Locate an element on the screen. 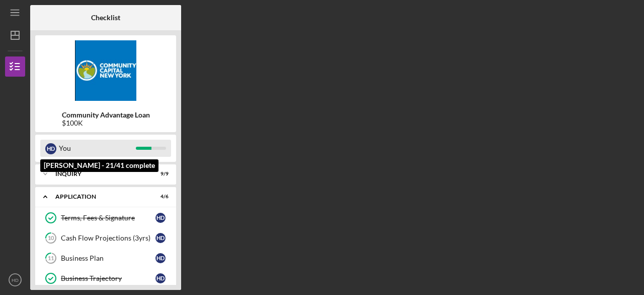 The height and width of the screenshot is (295, 644). div: Cash Flow Projections (3yrs) is located at coordinates (108, 238).